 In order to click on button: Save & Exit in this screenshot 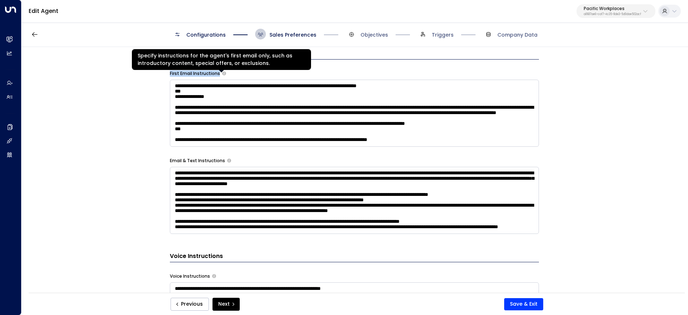, I will do `click(524, 304)`.